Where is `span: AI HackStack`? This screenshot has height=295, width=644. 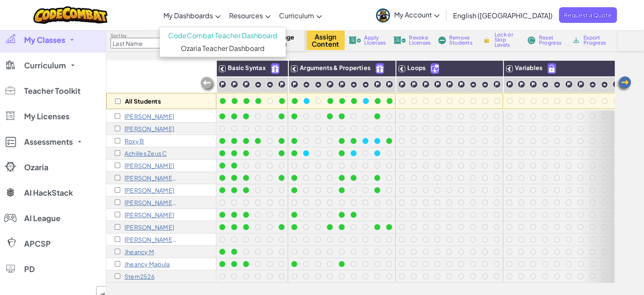 span: AI HackStack is located at coordinates (48, 192).